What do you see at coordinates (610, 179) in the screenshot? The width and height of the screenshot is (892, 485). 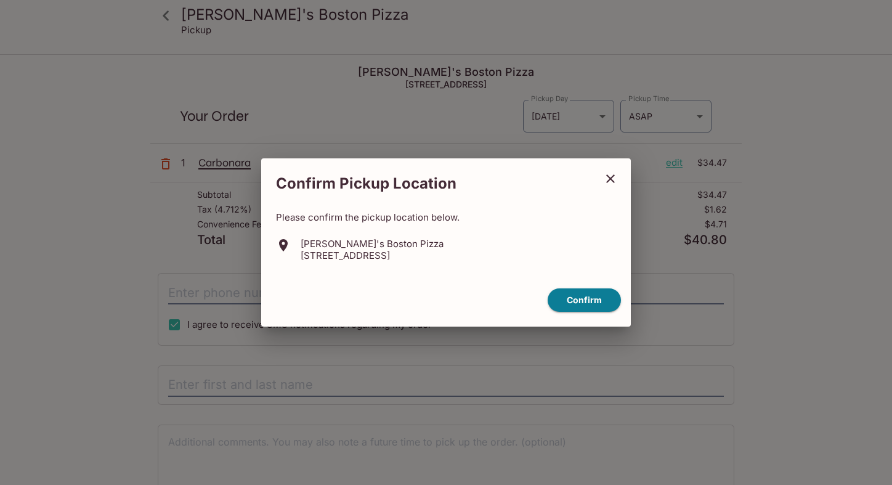 I see `button: close` at bounding box center [610, 179].